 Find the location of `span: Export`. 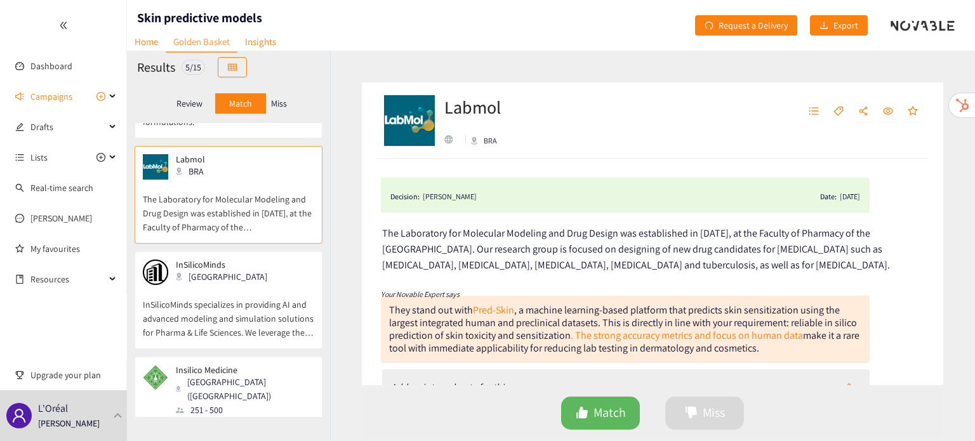

span: Export is located at coordinates (845, 25).